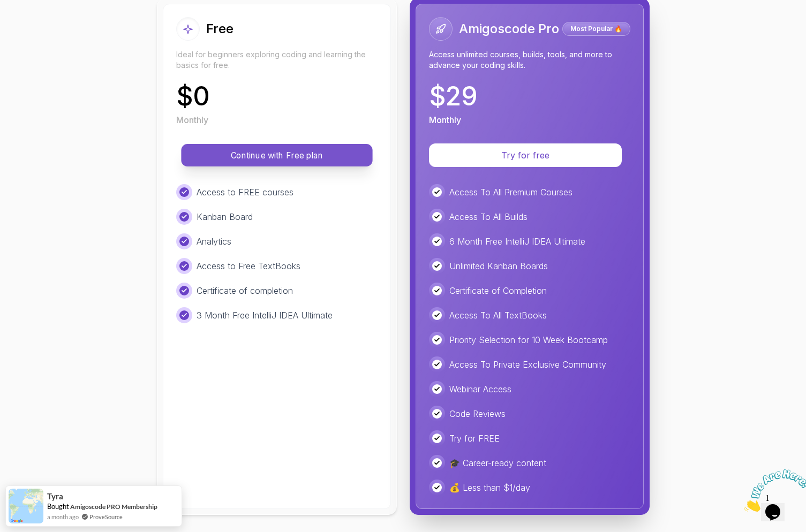 The width and height of the screenshot is (806, 532). What do you see at coordinates (106, 517) in the screenshot?
I see `a: ProveSource` at bounding box center [106, 517].